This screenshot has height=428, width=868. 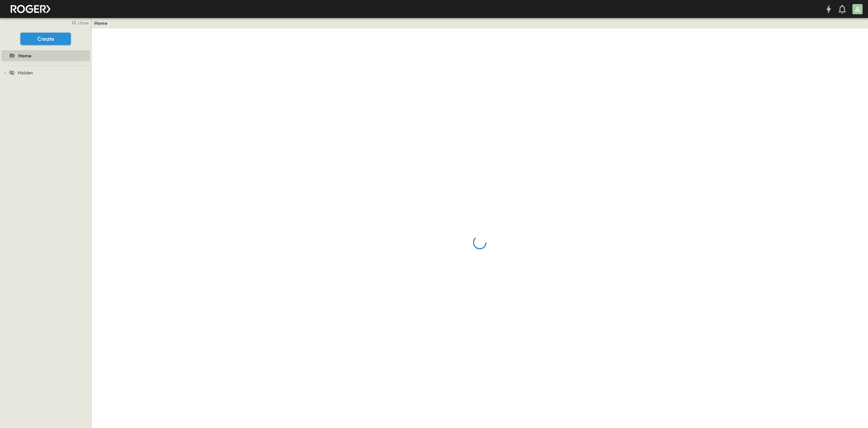 What do you see at coordinates (103, 23) in the screenshot?
I see `nav: breadcrumbs` at bounding box center [103, 23].